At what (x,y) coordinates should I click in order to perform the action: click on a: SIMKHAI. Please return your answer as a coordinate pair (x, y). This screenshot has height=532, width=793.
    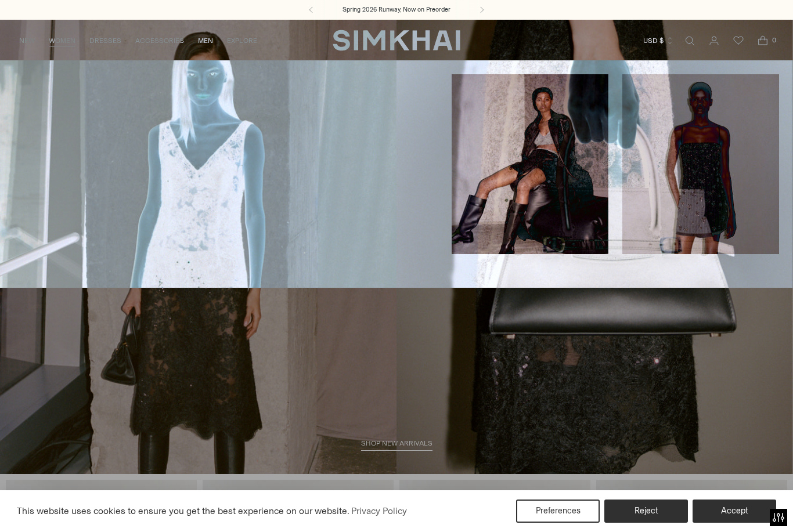
    Looking at the image, I should click on (396, 40).